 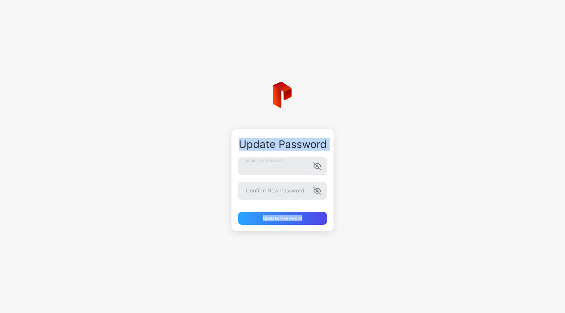 What do you see at coordinates (282, 218) in the screenshot?
I see `button: Update Password` at bounding box center [282, 218].